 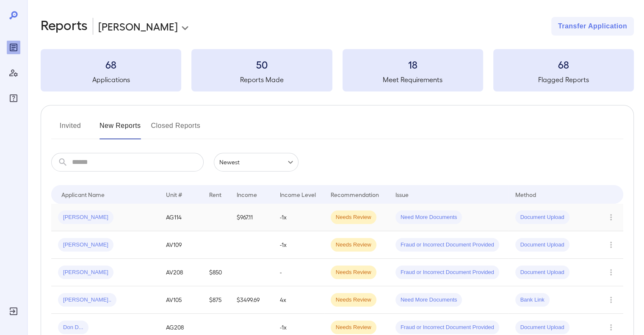 What do you see at coordinates (298, 194) in the screenshot?
I see `div: Income Level` at bounding box center [298, 194].